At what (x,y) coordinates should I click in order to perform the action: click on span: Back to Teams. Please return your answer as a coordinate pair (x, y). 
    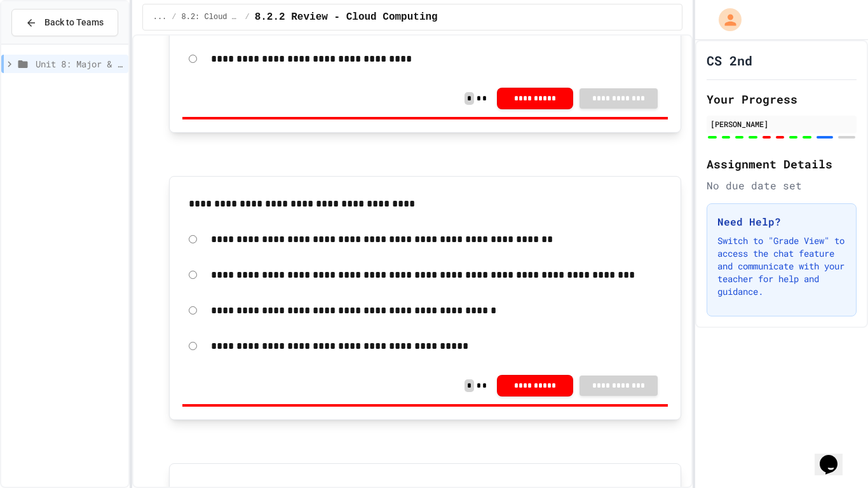
    Looking at the image, I should click on (73, 23).